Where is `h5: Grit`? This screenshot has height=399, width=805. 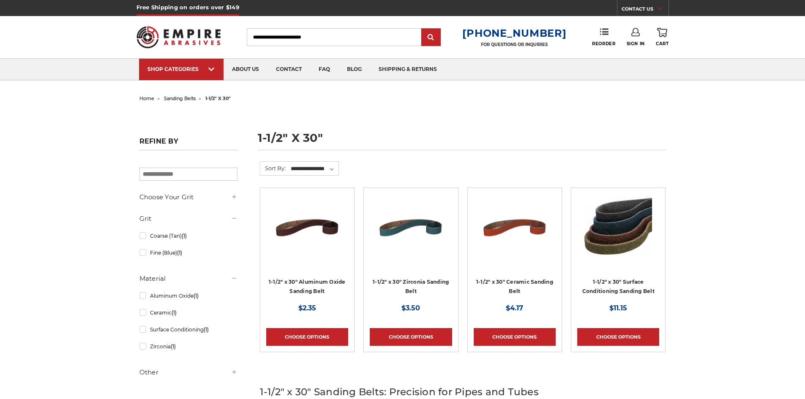 h5: Grit is located at coordinates (189, 219).